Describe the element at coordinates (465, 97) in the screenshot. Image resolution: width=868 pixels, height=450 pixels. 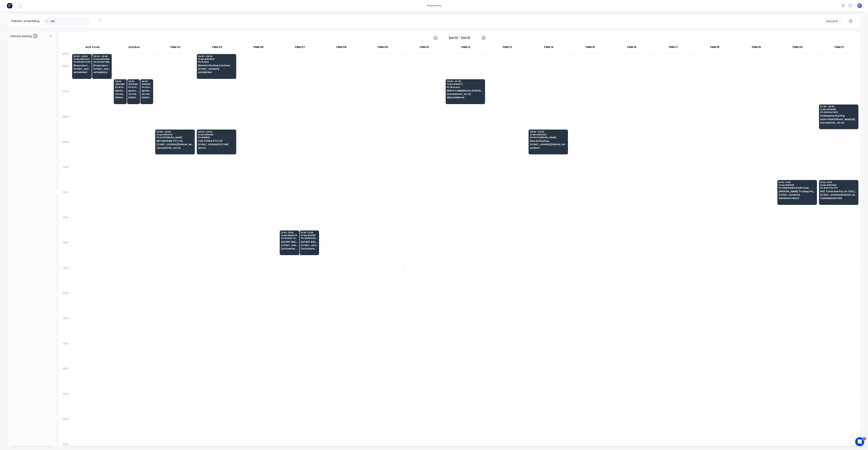
I see `span: MEADOWBROOK` at that location.